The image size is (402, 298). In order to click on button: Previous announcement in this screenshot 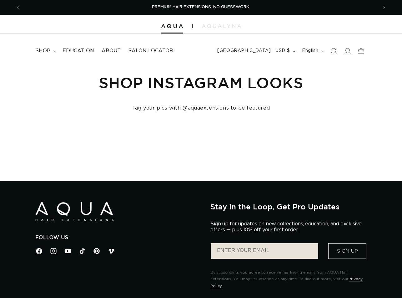, I will do `click(18, 8)`.